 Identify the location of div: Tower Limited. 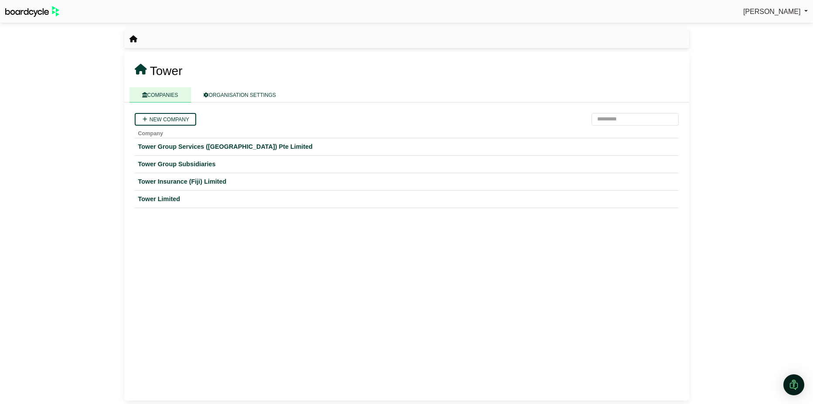
(407, 199).